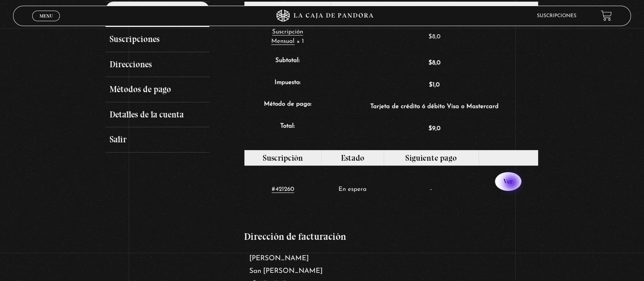 This screenshot has height=281, width=644. I want to click on th: Método de pago:, so click(287, 107).